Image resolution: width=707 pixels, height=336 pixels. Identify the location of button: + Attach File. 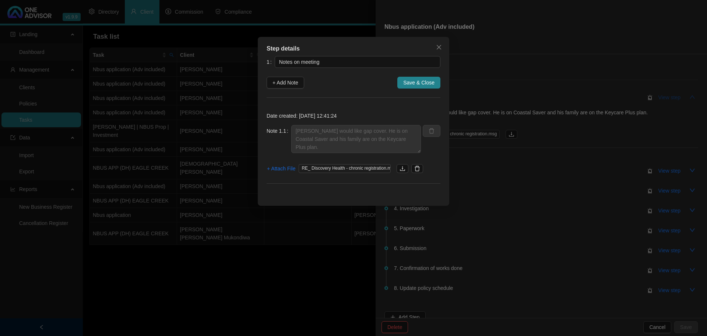
(281, 168).